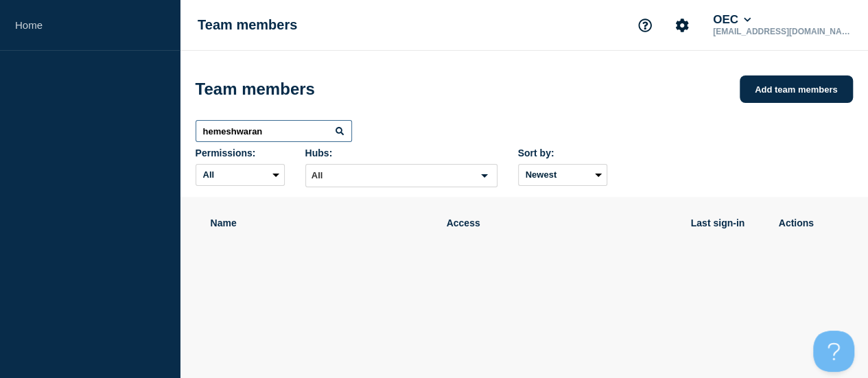 The image size is (868, 378). What do you see at coordinates (240, 175) in the screenshot?
I see `select: Permissions:` at bounding box center [240, 175].